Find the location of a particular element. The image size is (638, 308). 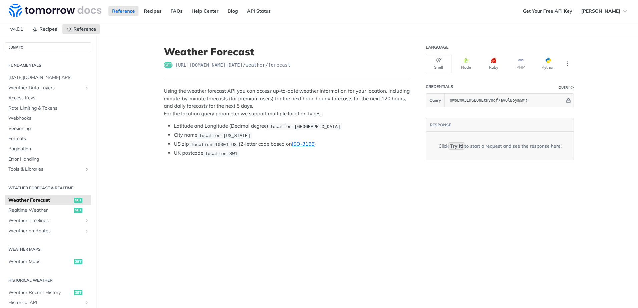

button: Show subpages for Weather Timelines is located at coordinates (87, 221).